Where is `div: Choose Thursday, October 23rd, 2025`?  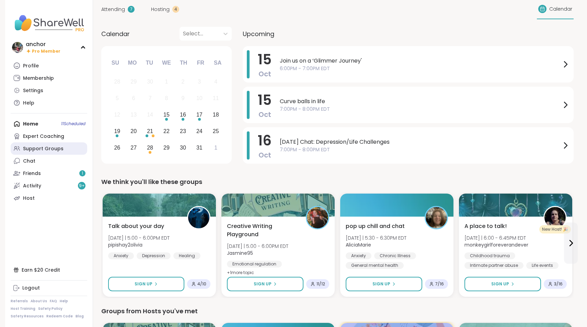
div: Choose Thursday, October 23rd, 2025 is located at coordinates (183, 131).